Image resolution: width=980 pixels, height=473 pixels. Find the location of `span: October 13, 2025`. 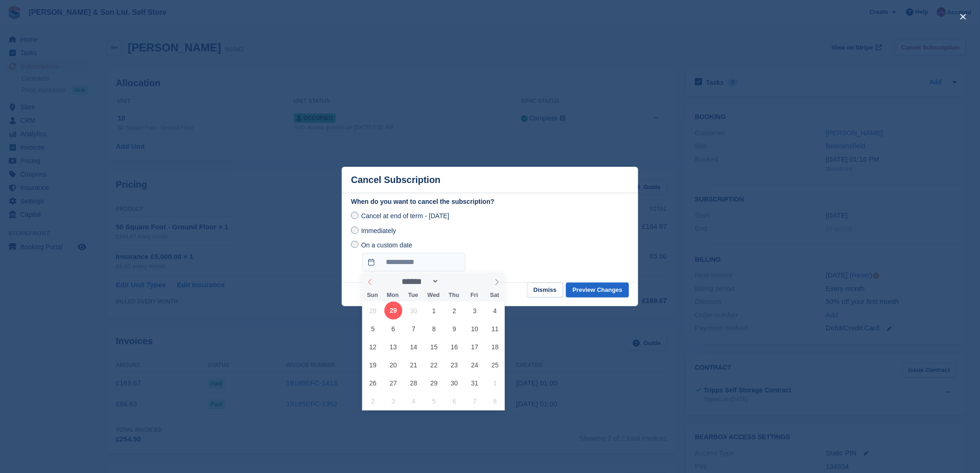

span: October 13, 2025 is located at coordinates (394, 346).